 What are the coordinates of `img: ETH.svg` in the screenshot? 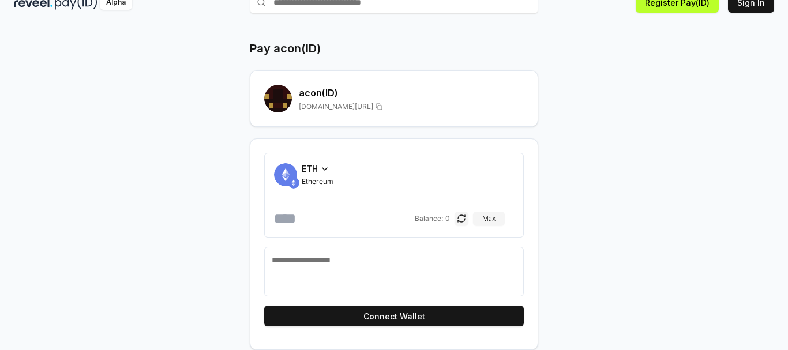 It's located at (294, 183).